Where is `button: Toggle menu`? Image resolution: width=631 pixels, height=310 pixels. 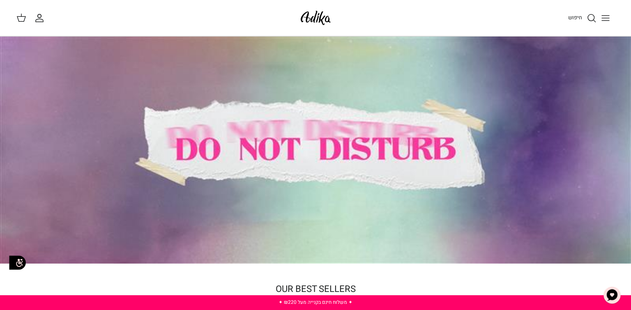
button: Toggle menu is located at coordinates (605, 18).